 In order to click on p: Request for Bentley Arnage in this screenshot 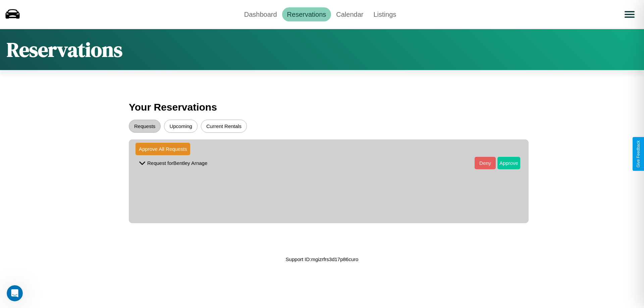, I will do `click(177, 163)`.